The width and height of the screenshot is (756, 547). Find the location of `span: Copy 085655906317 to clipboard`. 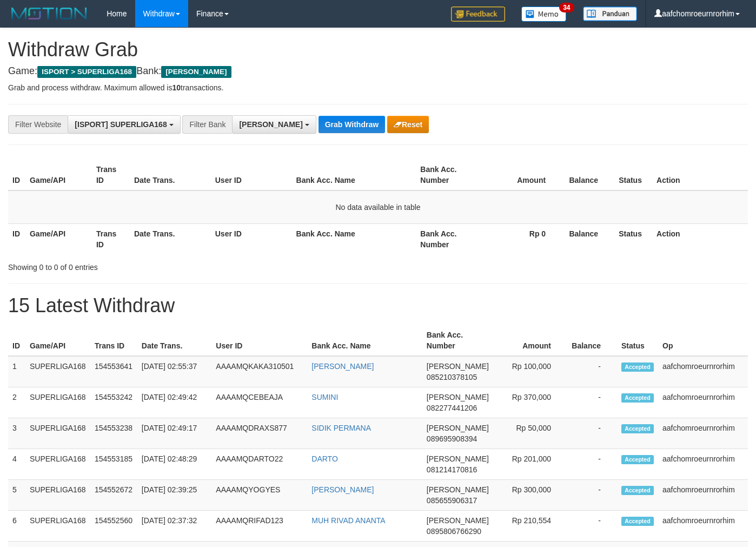

span: Copy 085655906317 to clipboard is located at coordinates (451, 500).